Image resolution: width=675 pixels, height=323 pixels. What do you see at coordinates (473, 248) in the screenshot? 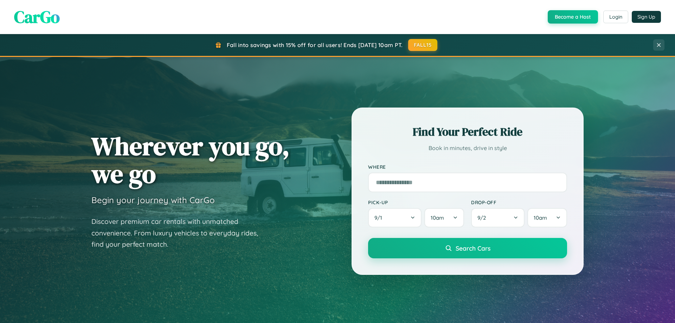
I see `span: Search Cars` at bounding box center [473, 248].